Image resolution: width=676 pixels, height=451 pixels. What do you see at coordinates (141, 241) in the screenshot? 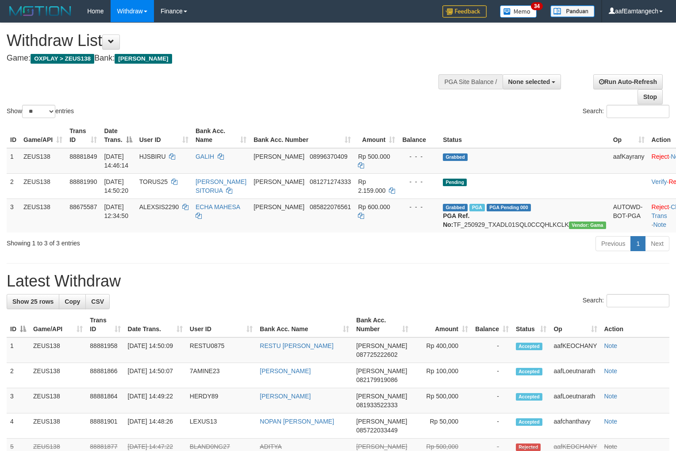
I see `div: Showing 1 to 3 of 3 entries` at bounding box center [141, 241].